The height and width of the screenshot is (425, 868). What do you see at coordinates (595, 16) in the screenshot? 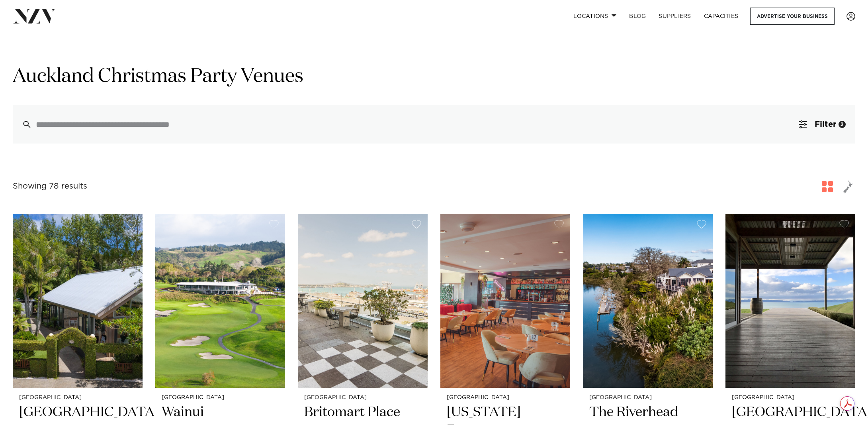
I see `a: Locations` at bounding box center [595, 16].